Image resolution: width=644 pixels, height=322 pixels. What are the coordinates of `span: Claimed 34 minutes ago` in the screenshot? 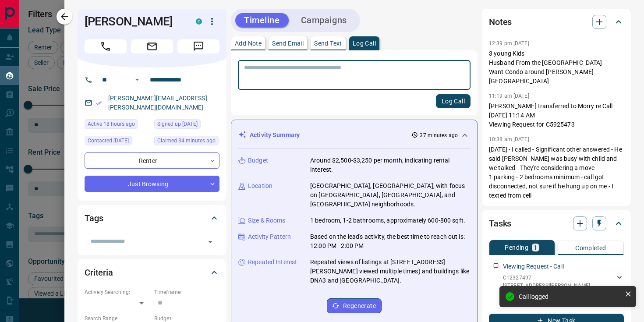 It's located at (186, 140).